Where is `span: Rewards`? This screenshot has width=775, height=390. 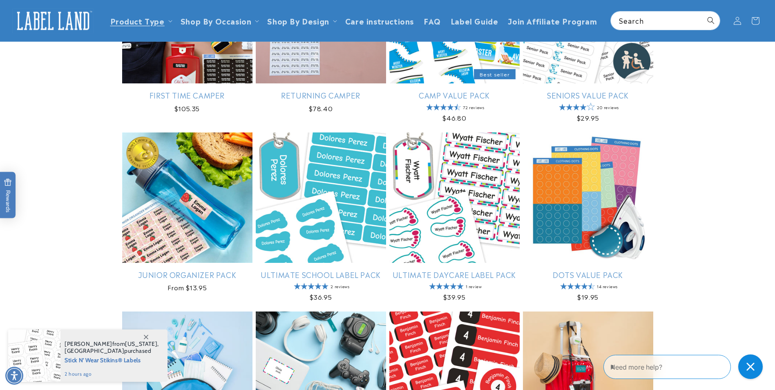 span: Rewards is located at coordinates (8, 195).